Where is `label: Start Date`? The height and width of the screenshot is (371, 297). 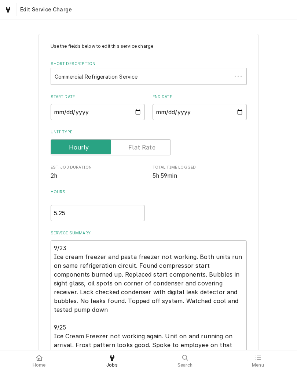
label: Start Date is located at coordinates (98, 97).